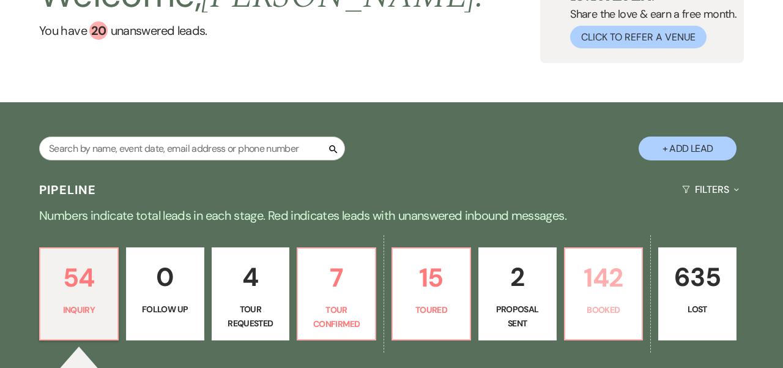 This screenshot has width=783, height=368. What do you see at coordinates (336, 294) in the screenshot?
I see `a: 7Tour Confirmed` at bounding box center [336, 294].